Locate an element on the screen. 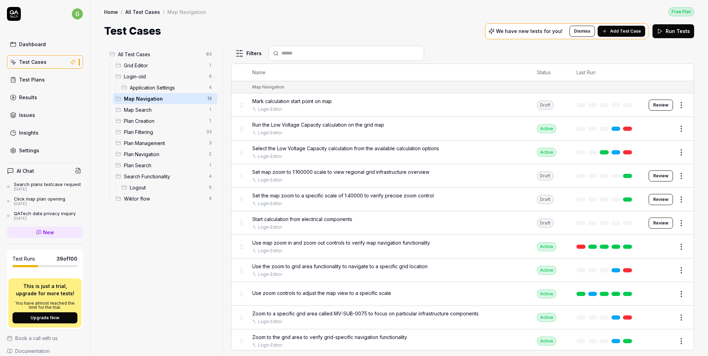  a: Free Plan is located at coordinates (681, 11).